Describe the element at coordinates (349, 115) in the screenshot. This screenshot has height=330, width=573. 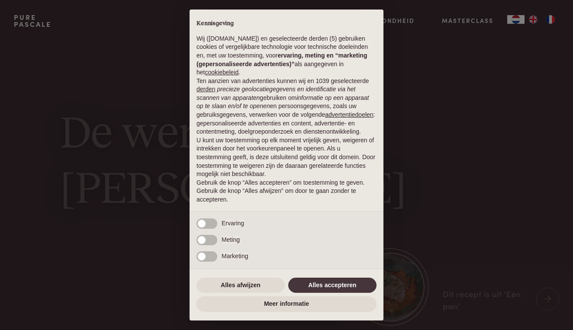
I see `button: advertentiedoelen` at that location.